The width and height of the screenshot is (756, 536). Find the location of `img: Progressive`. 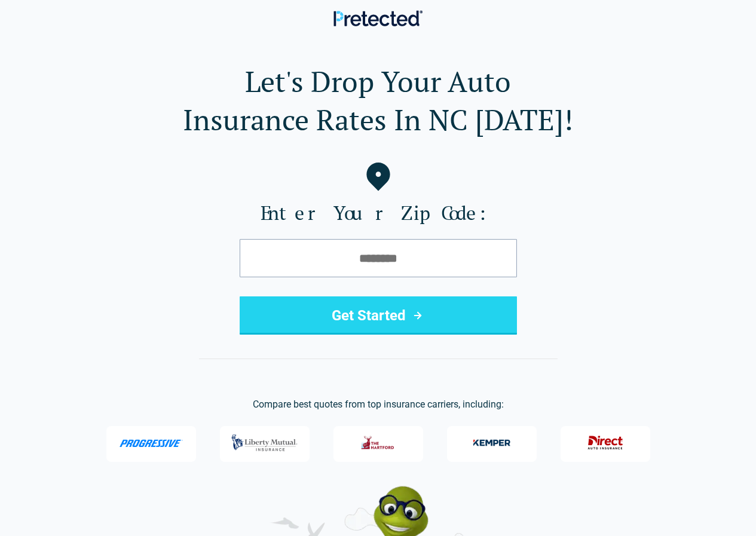

img: Progressive is located at coordinates (151, 443).